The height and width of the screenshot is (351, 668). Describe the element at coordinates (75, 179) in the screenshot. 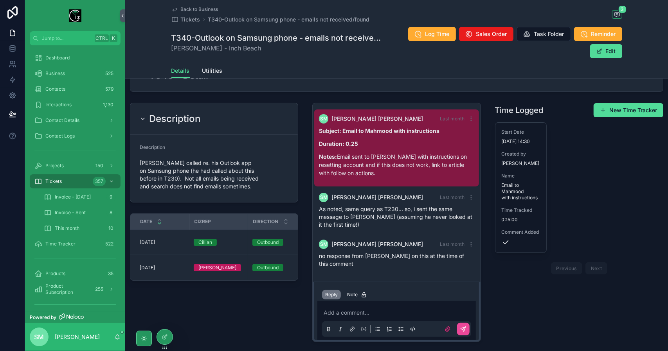

I see `div: scrollable content` at that location.